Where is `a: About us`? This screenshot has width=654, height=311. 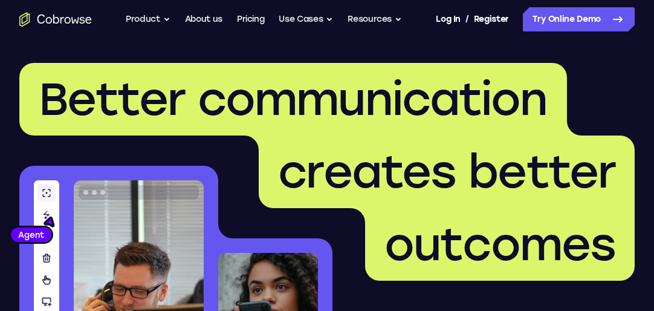 a: About us is located at coordinates (204, 19).